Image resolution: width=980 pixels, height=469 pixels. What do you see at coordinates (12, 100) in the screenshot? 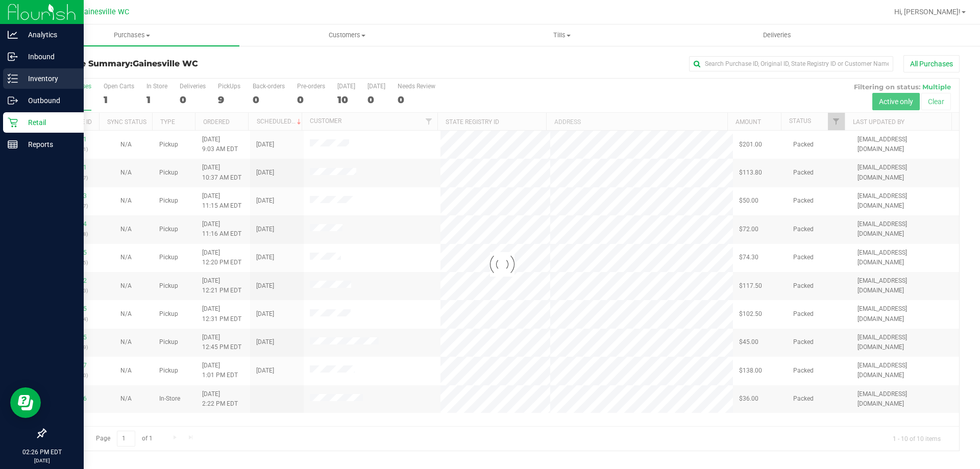
I see `inline-svg: Outbound` at bounding box center [12, 100].